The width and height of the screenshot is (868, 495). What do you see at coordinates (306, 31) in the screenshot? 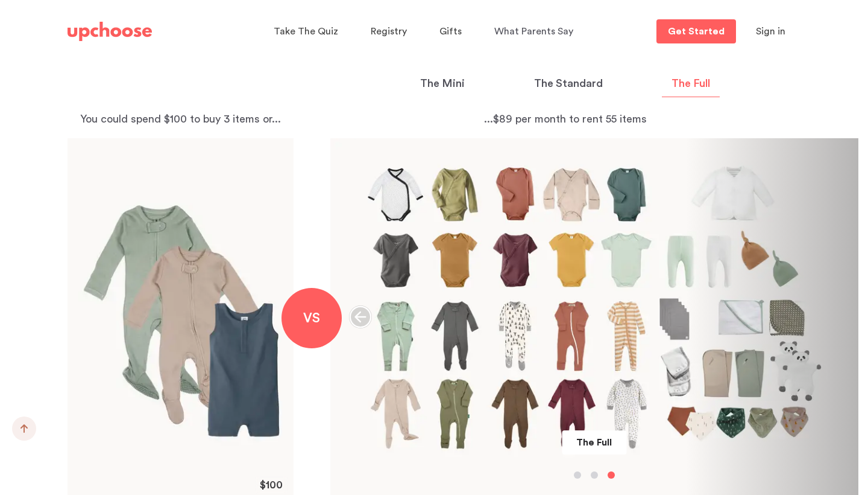
I see `span: Take The Quiz` at bounding box center [306, 31].